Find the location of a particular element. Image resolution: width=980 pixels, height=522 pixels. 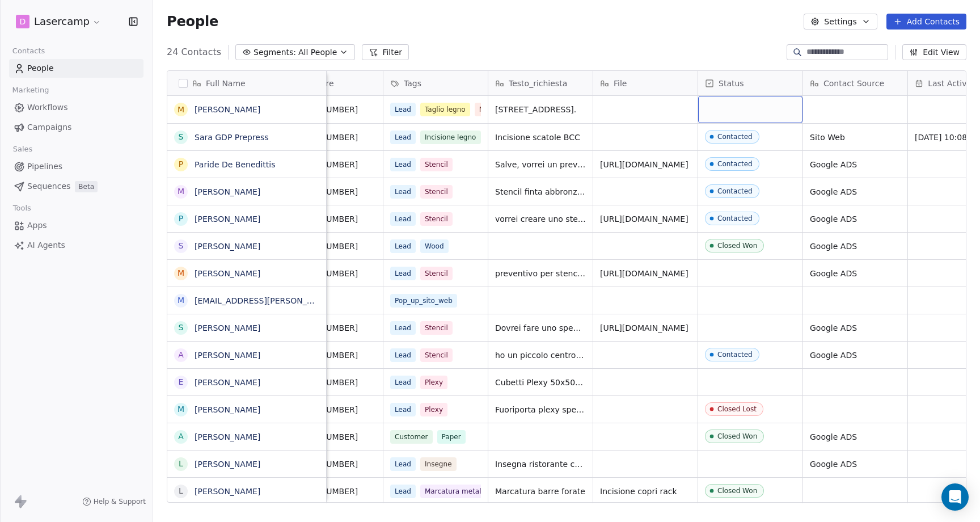

span: Plexy is located at coordinates (434, 382).